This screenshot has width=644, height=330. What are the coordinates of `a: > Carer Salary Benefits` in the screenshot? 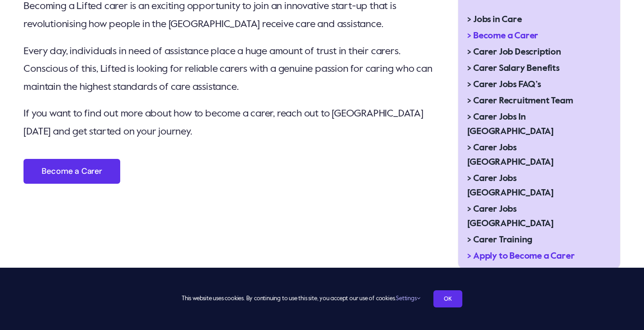 It's located at (532, 68).